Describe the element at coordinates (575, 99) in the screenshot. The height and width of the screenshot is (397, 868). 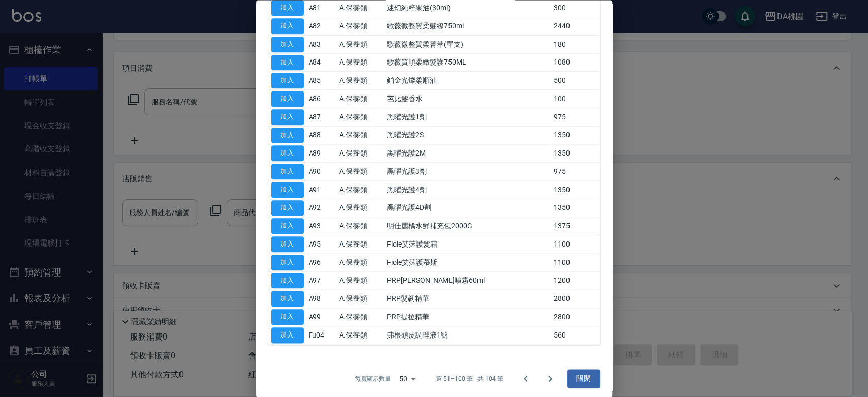
I see `td: 100` at that location.